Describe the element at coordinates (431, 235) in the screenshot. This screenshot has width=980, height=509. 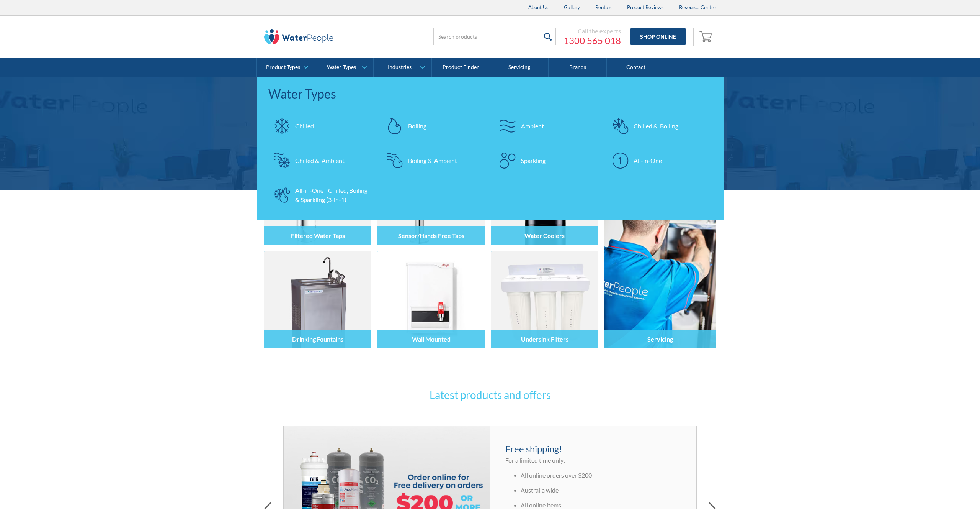
I see `h4: Sensor/Hands Free Taps` at that location.